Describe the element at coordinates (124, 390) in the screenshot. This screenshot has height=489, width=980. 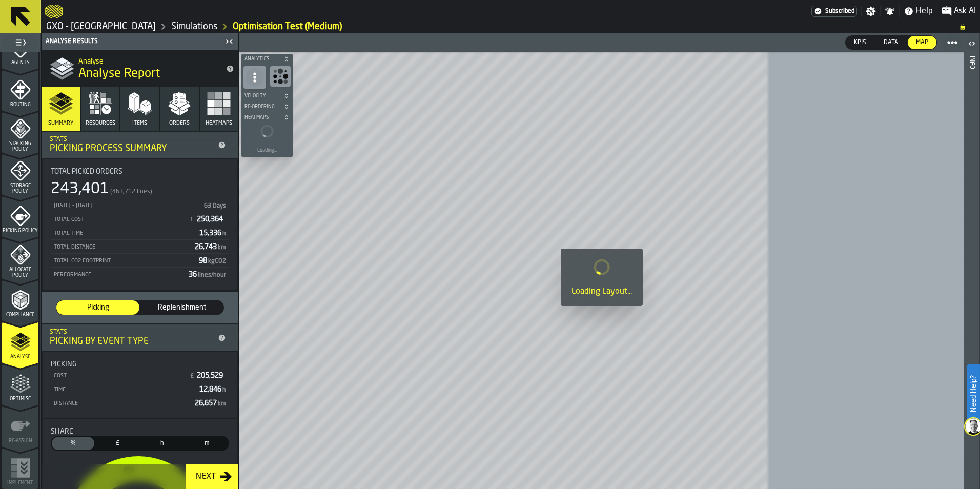
I see `div: Time` at that location.